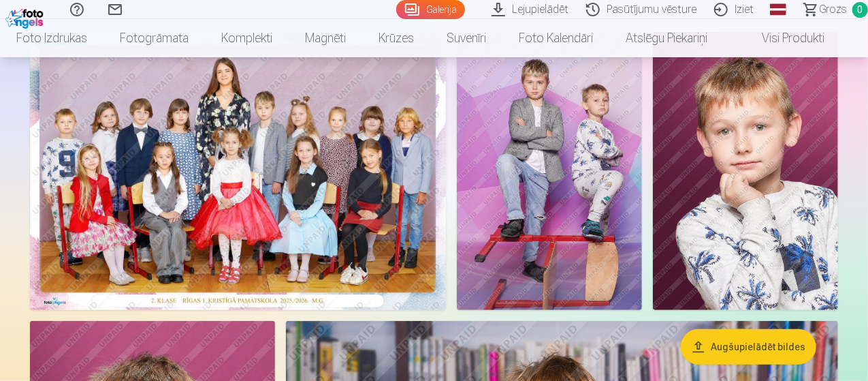 This screenshot has width=868, height=381. What do you see at coordinates (396, 38) in the screenshot?
I see `a: Krūzes` at bounding box center [396, 38].